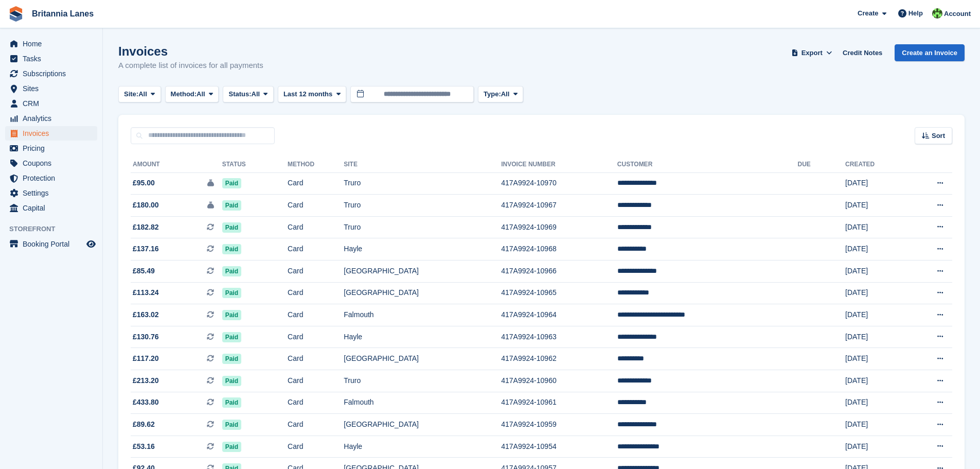  What do you see at coordinates (559, 425) in the screenshot?
I see `td: 417A9924-10959` at bounding box center [559, 425].